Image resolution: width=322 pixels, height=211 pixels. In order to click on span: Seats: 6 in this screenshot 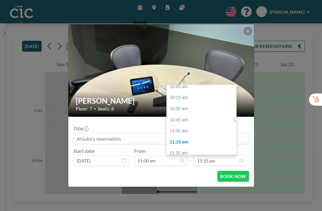, I will do `click(106, 108)`.